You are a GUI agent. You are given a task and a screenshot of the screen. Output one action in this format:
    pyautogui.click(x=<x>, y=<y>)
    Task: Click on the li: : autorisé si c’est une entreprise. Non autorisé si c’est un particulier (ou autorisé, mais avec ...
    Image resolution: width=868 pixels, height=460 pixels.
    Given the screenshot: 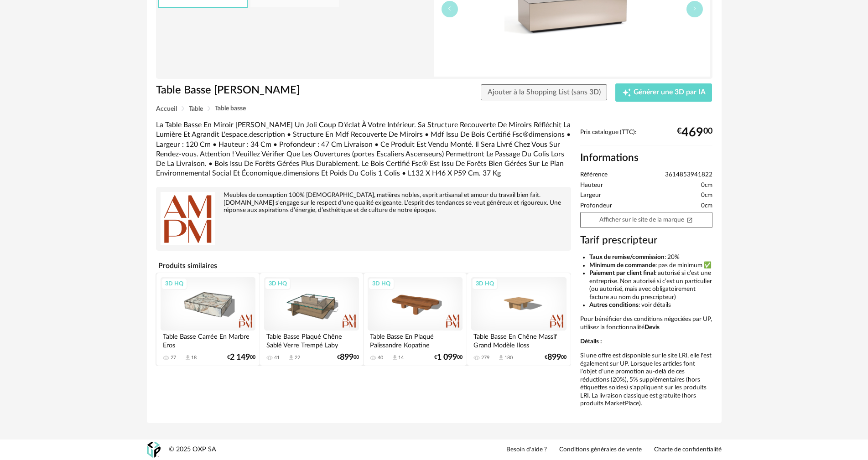 What is the action you would take?
    pyautogui.click(x=651, y=285)
    